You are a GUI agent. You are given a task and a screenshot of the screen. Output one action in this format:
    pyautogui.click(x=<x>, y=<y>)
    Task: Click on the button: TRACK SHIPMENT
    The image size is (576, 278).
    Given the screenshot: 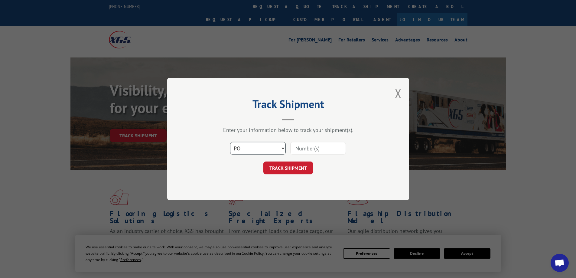 What is the action you would take?
    pyautogui.click(x=288, y=168)
    